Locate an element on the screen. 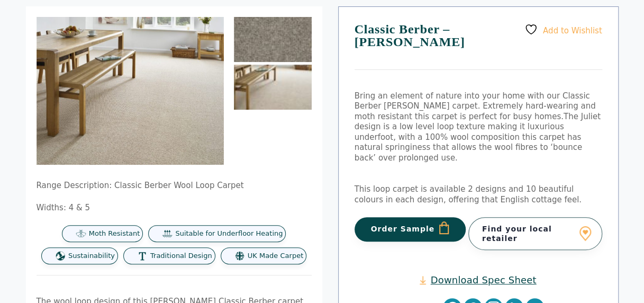  p: Widths: 4 & 5 is located at coordinates (174, 208).